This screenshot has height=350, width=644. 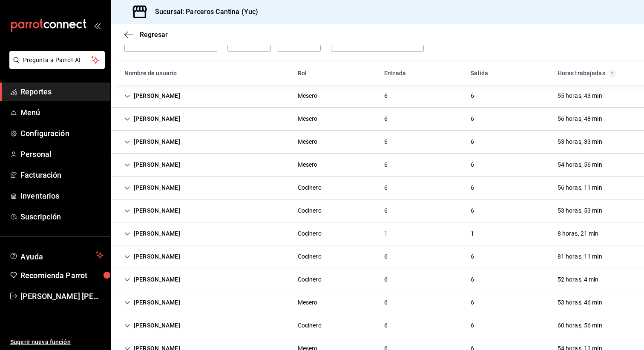 I want to click on span: Personal, so click(x=62, y=154).